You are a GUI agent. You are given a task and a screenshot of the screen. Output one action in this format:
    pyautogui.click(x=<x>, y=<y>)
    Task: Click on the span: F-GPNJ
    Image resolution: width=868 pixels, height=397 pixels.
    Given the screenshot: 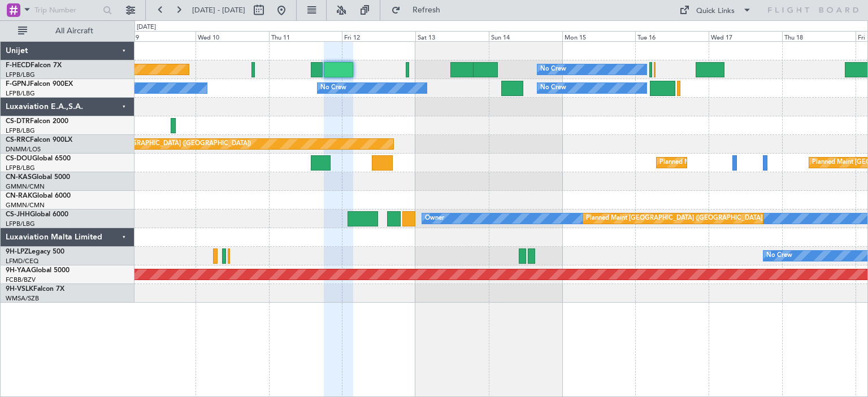 What is the action you would take?
    pyautogui.click(x=18, y=84)
    